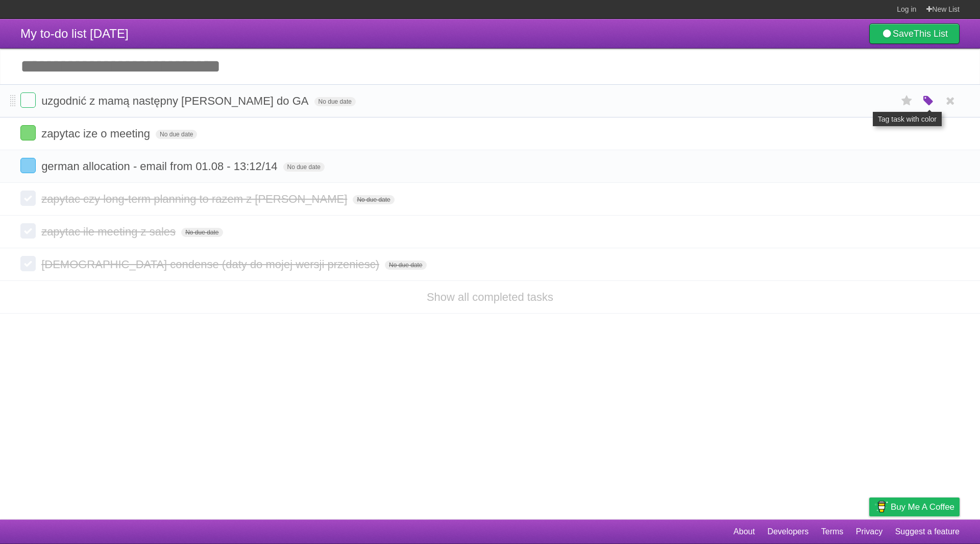  I want to click on a: About, so click(744, 532).